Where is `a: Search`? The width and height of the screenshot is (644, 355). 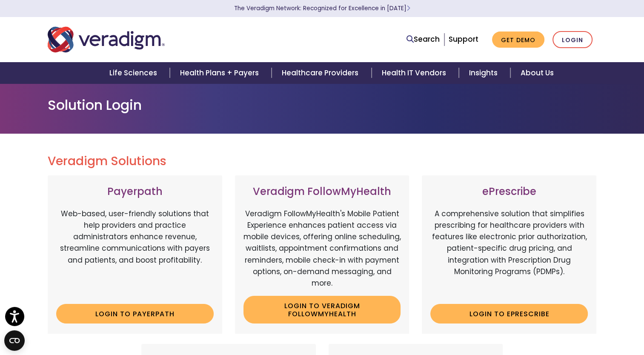 a: Search is located at coordinates (423, 39).